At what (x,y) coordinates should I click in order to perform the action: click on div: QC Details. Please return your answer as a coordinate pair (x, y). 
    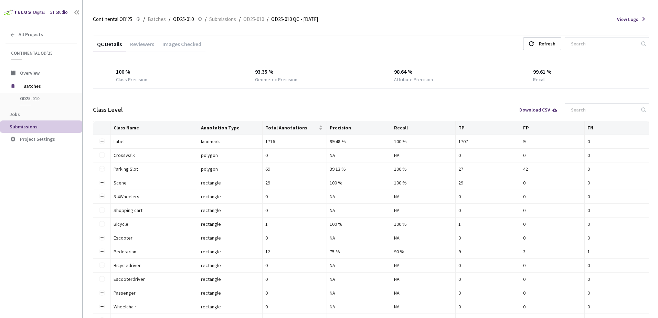
    Looking at the image, I should click on (109, 46).